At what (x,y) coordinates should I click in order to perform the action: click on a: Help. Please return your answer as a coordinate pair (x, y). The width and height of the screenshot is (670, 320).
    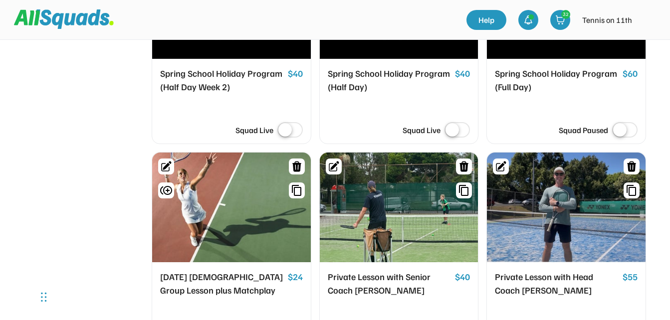
    Looking at the image, I should click on (486, 20).